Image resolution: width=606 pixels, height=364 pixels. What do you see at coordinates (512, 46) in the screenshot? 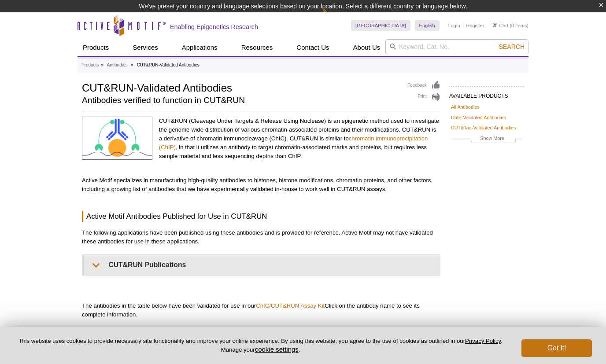
I see `button: Search` at bounding box center [512, 46].